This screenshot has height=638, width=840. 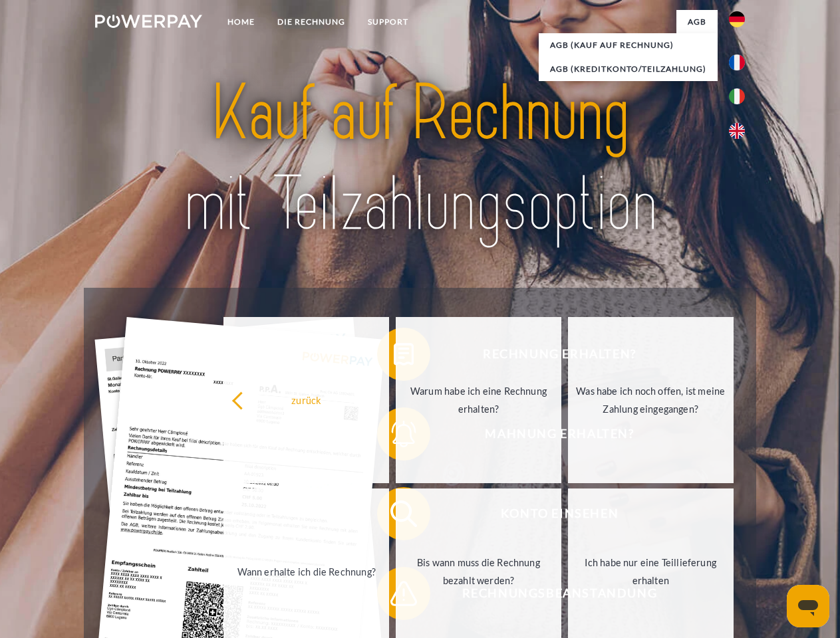 I want to click on img: de, so click(x=737, y=19).